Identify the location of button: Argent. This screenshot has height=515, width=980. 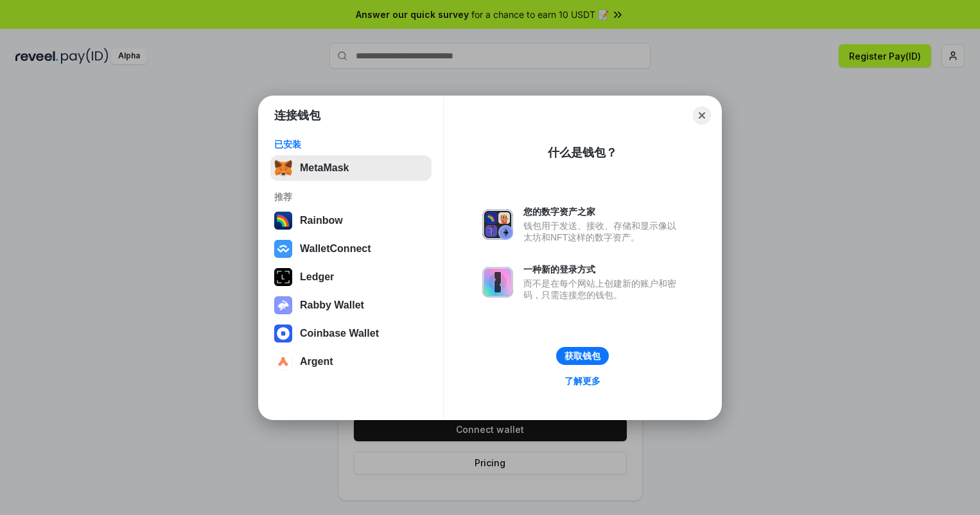
(351, 362).